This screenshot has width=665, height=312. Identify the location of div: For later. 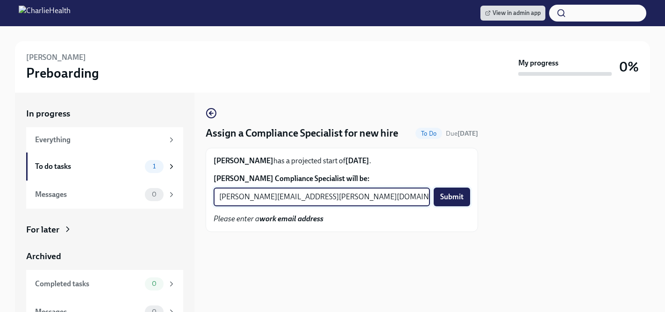
(43, 229).